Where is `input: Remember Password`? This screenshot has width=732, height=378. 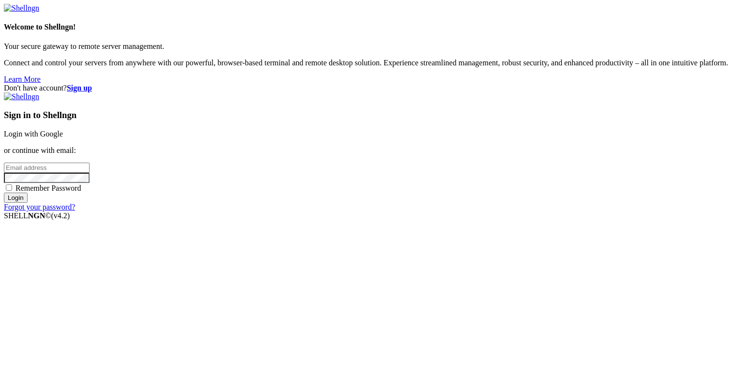 input: Remember Password is located at coordinates (9, 187).